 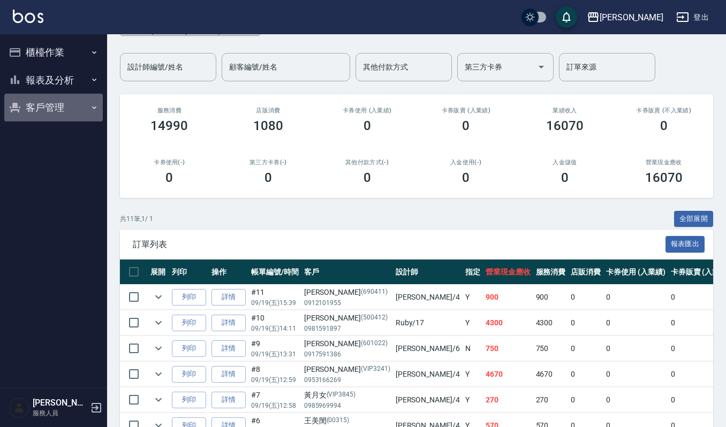 What do you see at coordinates (275, 303) in the screenshot?
I see `p: 09/19 (五) 15:39` at bounding box center [275, 303].